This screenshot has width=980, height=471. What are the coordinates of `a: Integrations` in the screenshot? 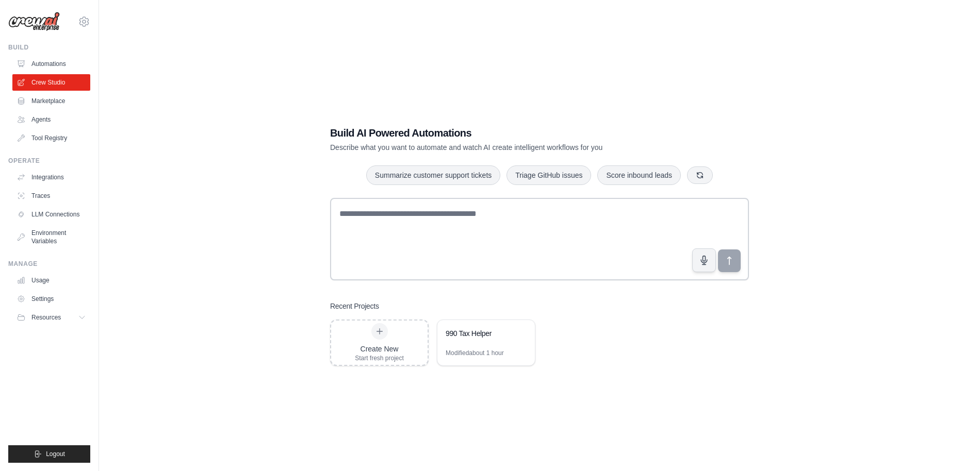 It's located at (51, 178).